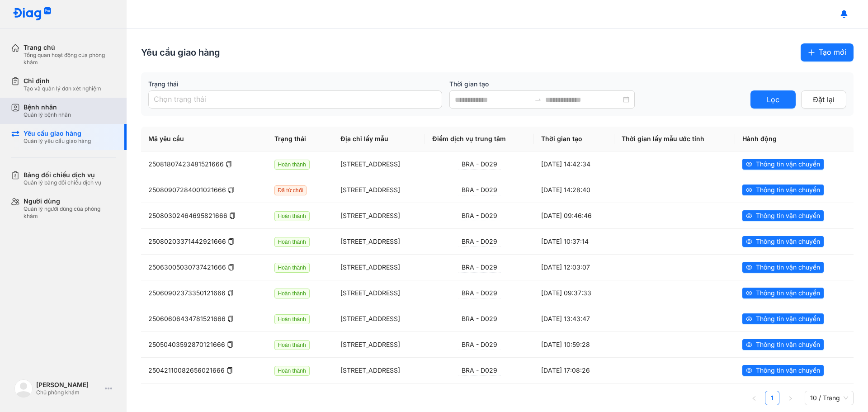 The width and height of the screenshot is (868, 412). What do you see at coordinates (754, 398) in the screenshot?
I see `li: Trang Trước` at bounding box center [754, 398].